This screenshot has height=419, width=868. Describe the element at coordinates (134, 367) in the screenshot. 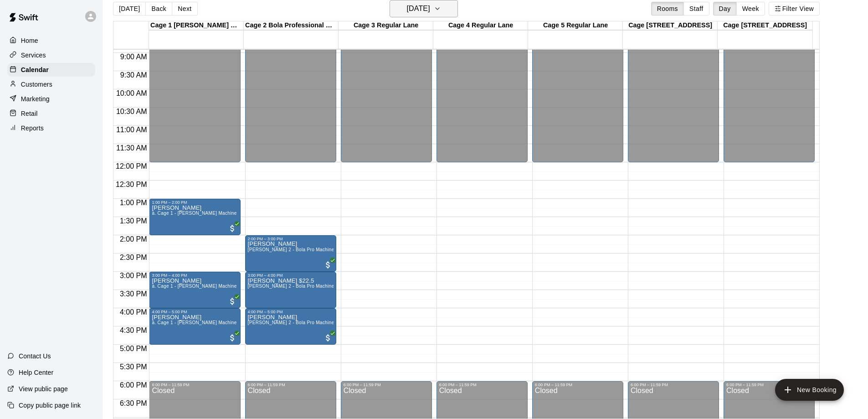

I see `span: 5:30 PM` at that location.